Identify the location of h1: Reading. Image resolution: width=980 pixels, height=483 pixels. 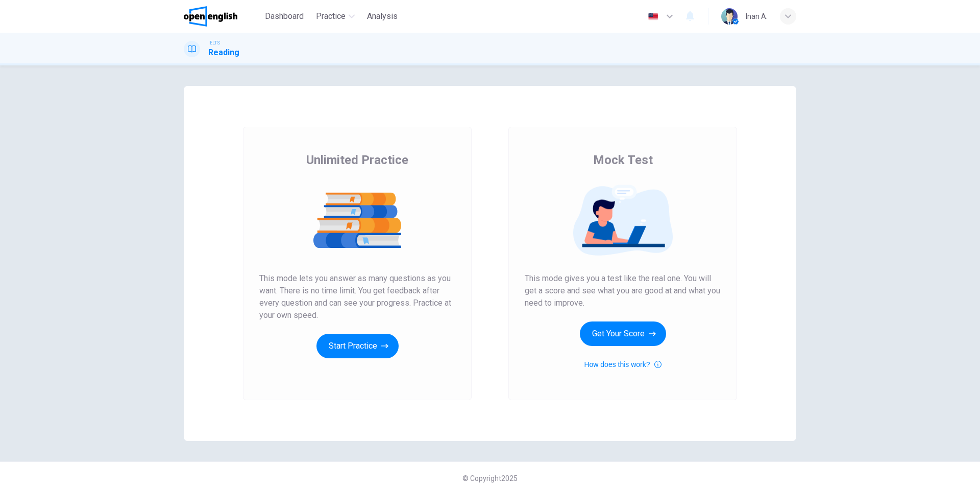
(224, 52).